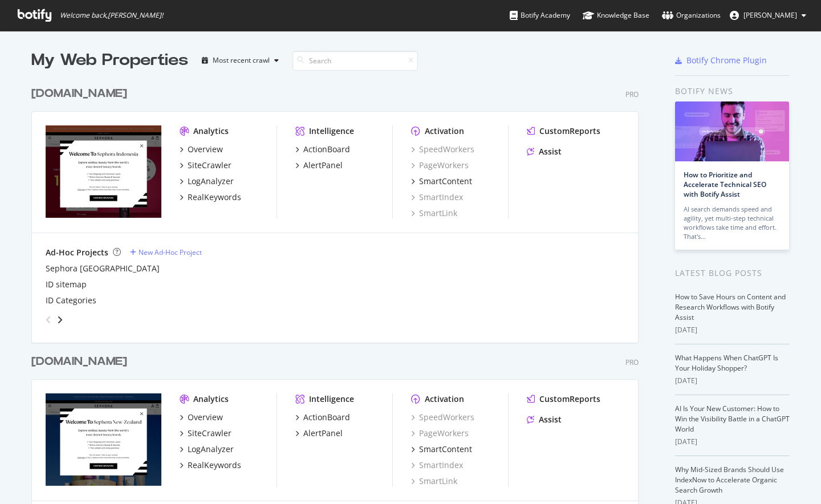 Image resolution: width=821 pixels, height=504 pixels. I want to click on a: ID Categories, so click(70, 301).